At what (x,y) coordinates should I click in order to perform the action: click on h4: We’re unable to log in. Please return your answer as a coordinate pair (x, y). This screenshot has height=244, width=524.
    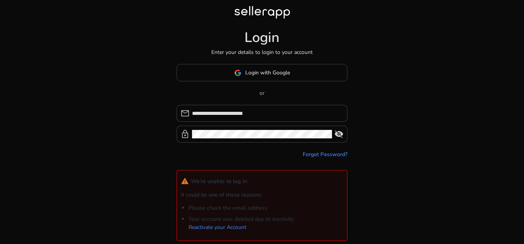
    Looking at the image, I should click on (214, 181).